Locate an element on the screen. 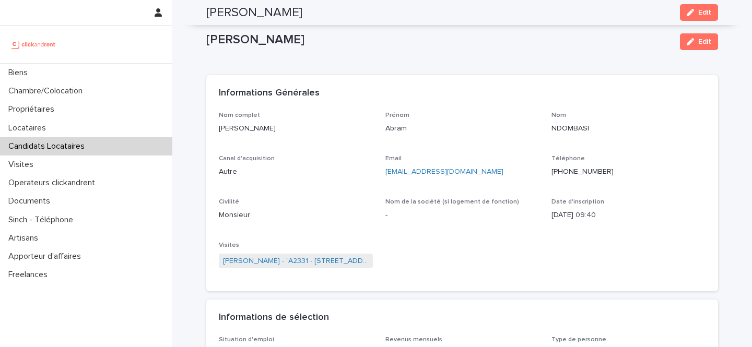  p: Chambre/Colocation is located at coordinates (47, 91).